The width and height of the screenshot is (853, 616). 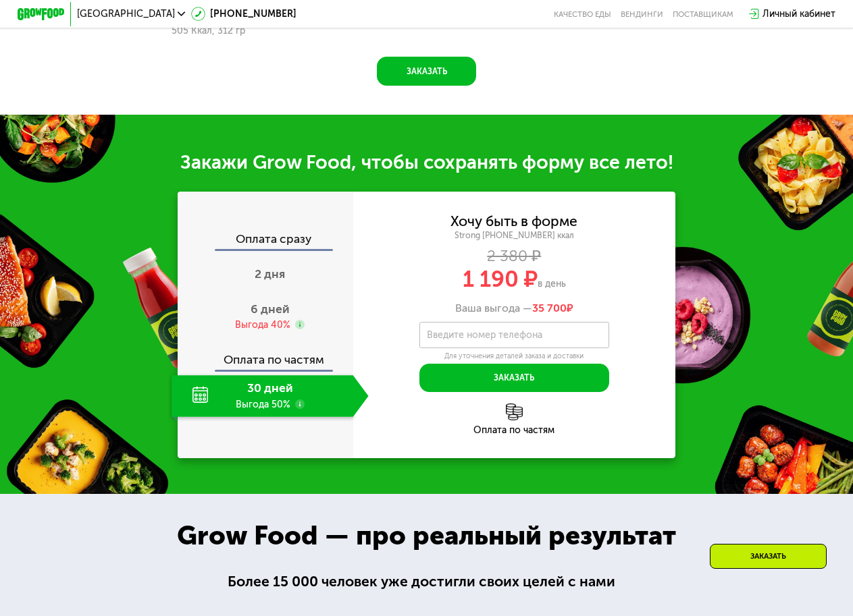 I want to click on span: 1 190 ₽, so click(x=500, y=280).